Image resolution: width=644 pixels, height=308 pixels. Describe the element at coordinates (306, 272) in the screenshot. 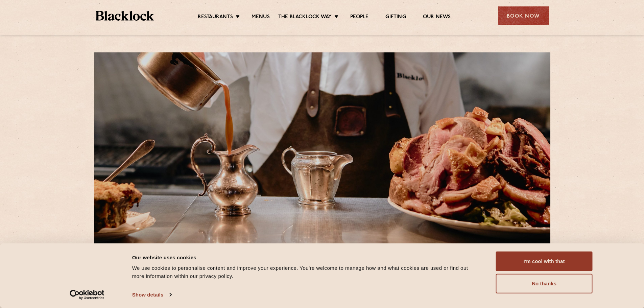

I see `div: We use cookies to personalise content and improve your experience. You're welcome to manage how a...` at that location.